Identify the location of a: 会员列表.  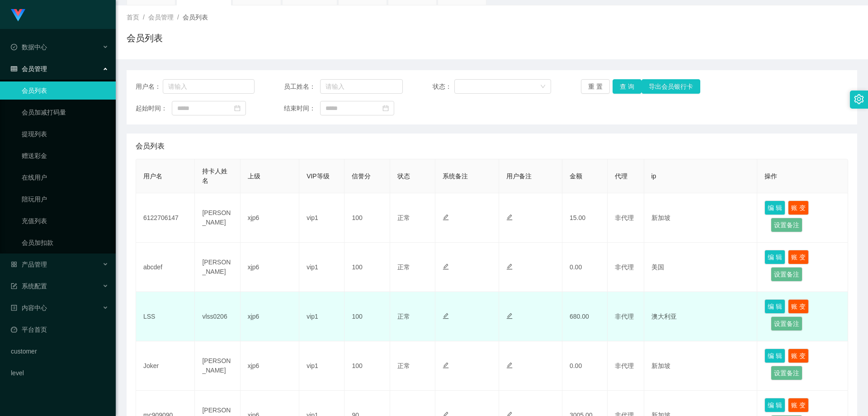
(65, 90).